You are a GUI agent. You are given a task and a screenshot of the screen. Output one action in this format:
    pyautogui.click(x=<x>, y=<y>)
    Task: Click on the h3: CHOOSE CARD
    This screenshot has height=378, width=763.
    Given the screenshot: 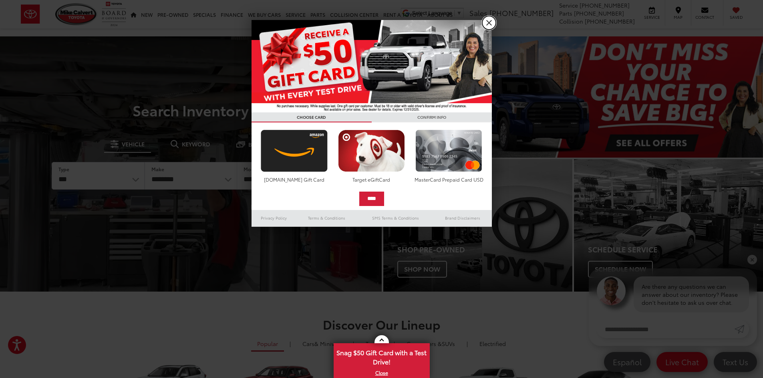 What is the action you would take?
    pyautogui.click(x=312, y=117)
    